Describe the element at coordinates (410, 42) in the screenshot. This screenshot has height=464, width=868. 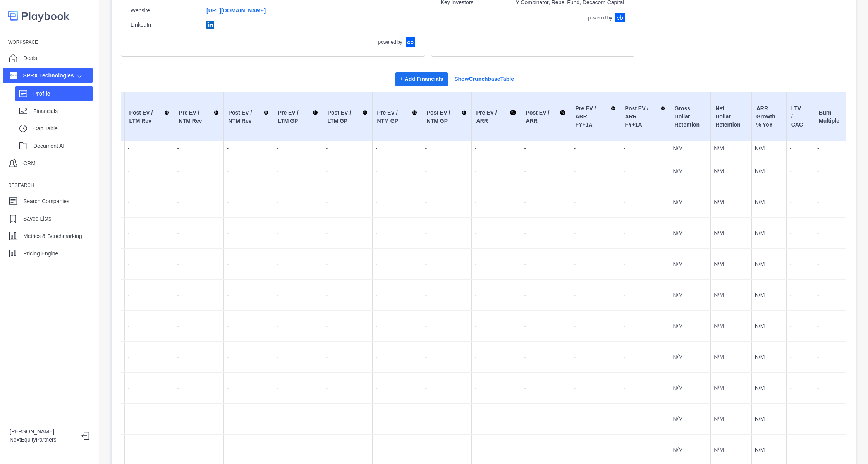
I see `img: crunchbase-logo` at that location.